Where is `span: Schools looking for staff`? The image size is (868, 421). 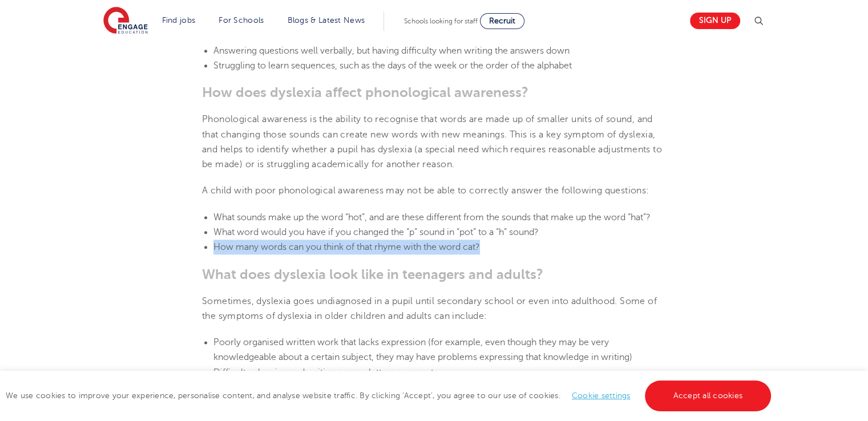
span: Schools looking for staff is located at coordinates (441, 21).